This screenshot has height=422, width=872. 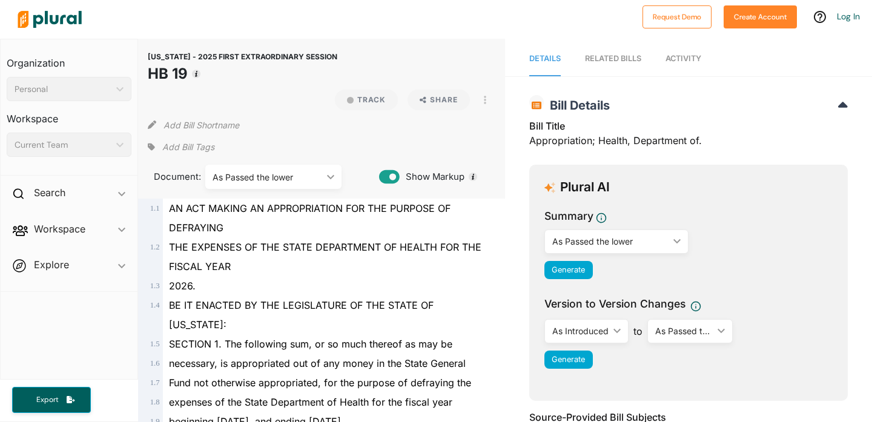 What do you see at coordinates (155, 247) in the screenshot?
I see `span: 1 . 2` at bounding box center [155, 247].